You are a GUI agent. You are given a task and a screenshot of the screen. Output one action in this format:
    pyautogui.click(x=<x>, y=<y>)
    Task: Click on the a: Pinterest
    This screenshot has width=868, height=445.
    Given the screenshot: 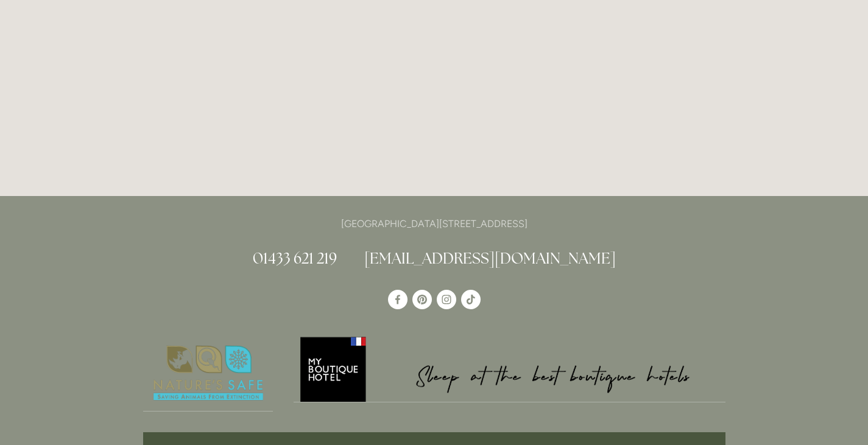 What is the action you would take?
    pyautogui.click(x=422, y=299)
    